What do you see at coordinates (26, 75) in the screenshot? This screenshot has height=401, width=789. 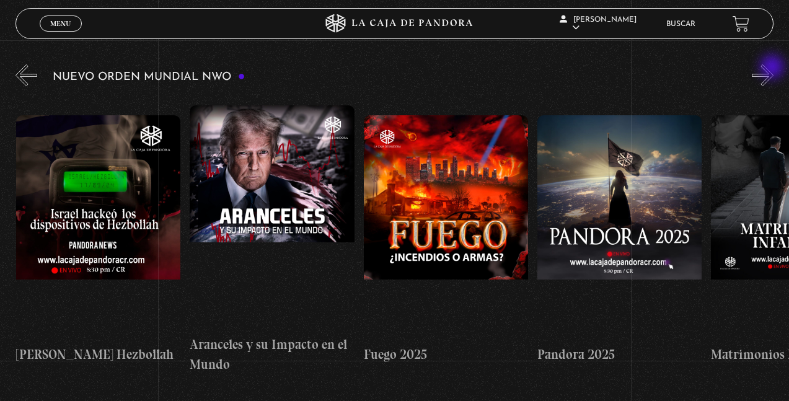 I see `button: Previous` at bounding box center [26, 75].